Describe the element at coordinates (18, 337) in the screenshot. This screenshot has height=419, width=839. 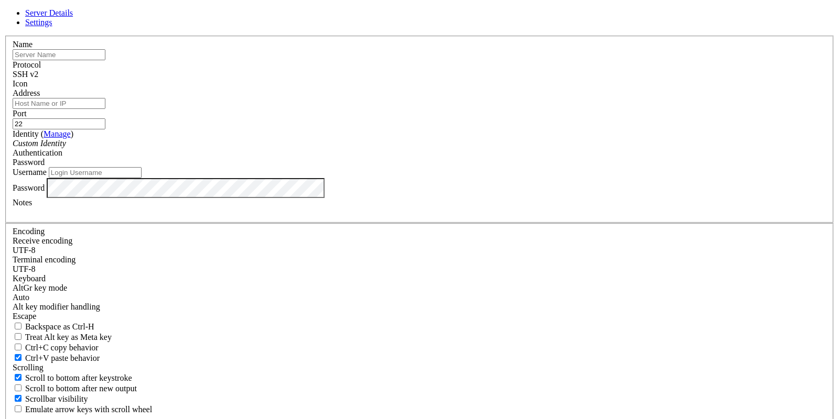
I see `input: Treat Alt key as Meta key` at that location.